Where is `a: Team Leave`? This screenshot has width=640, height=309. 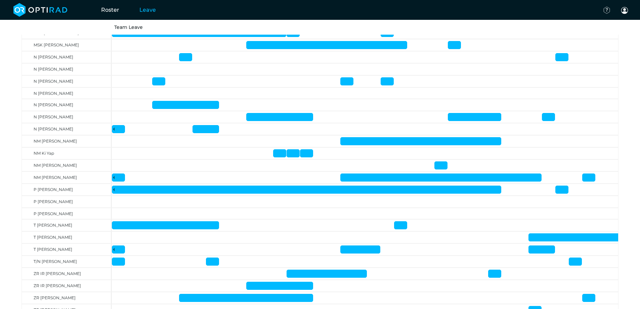
a: Team Leave is located at coordinates (128, 27).